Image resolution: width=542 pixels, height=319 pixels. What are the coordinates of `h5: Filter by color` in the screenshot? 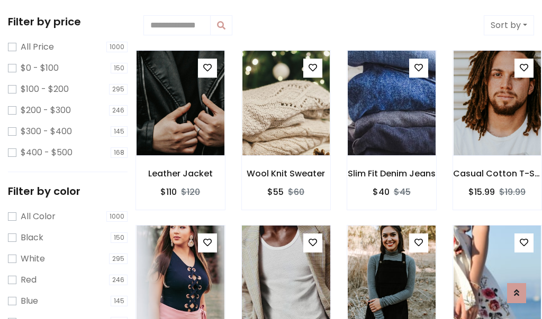 It's located at (68, 191).